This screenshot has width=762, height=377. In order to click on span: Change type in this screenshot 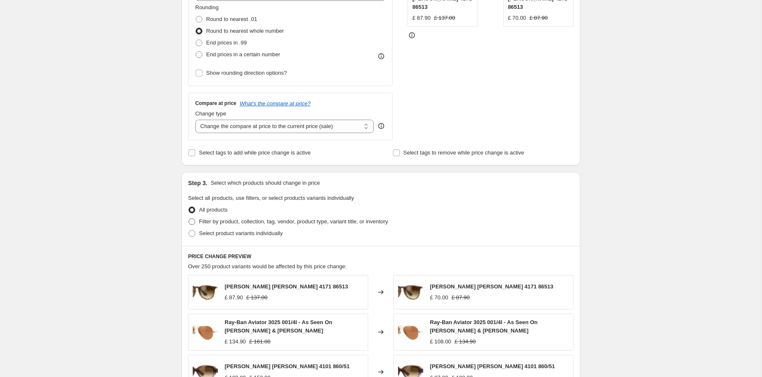, I will do `click(211, 113)`.